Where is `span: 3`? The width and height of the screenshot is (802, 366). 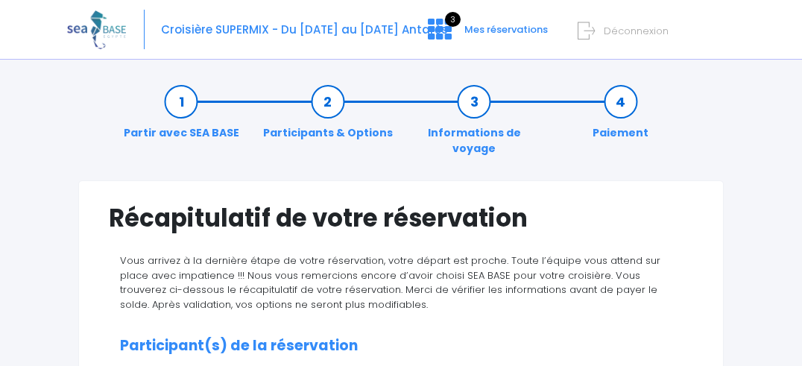
span: 3 is located at coordinates (453, 19).